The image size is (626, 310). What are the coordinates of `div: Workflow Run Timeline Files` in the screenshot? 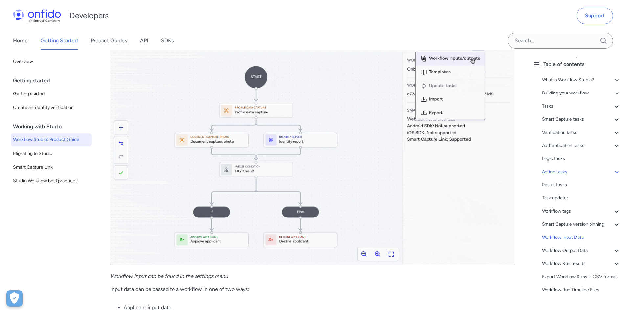 It's located at (581, 290).